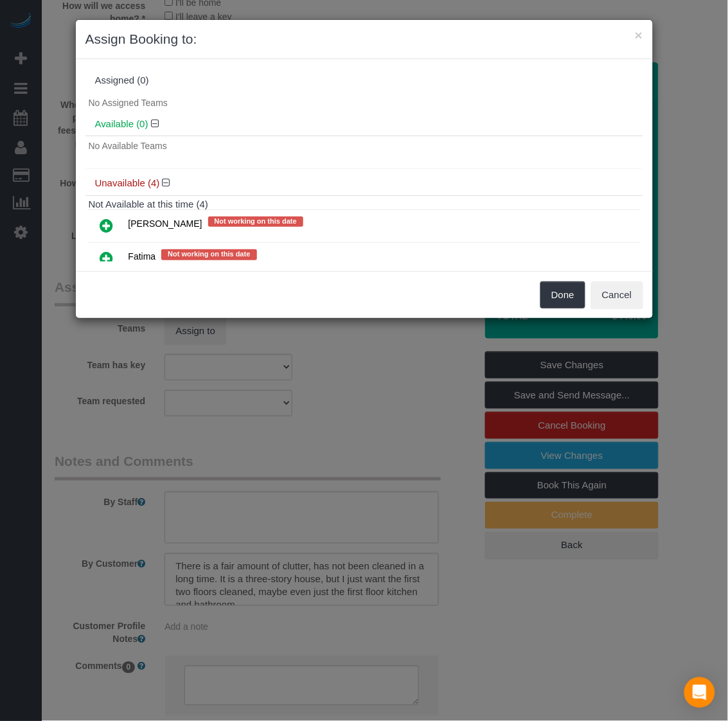 Image resolution: width=728 pixels, height=721 pixels. I want to click on h4: Not Available at this time (4), so click(364, 204).